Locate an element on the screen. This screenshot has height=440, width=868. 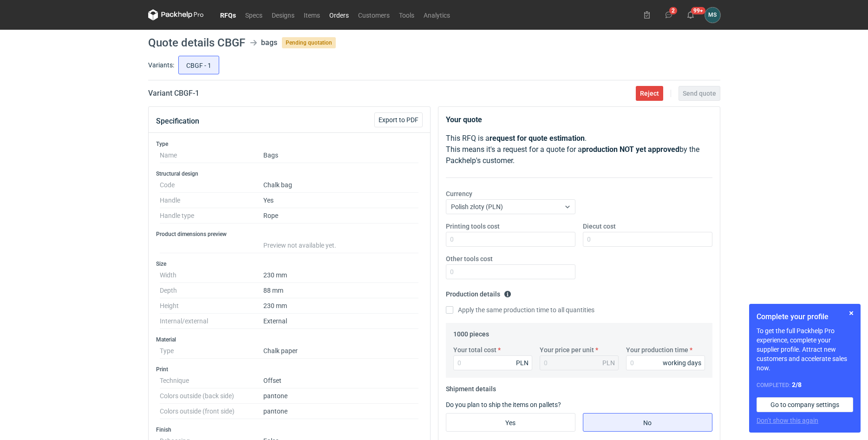
dt: Colors outside (back side) is located at coordinates (212, 396).